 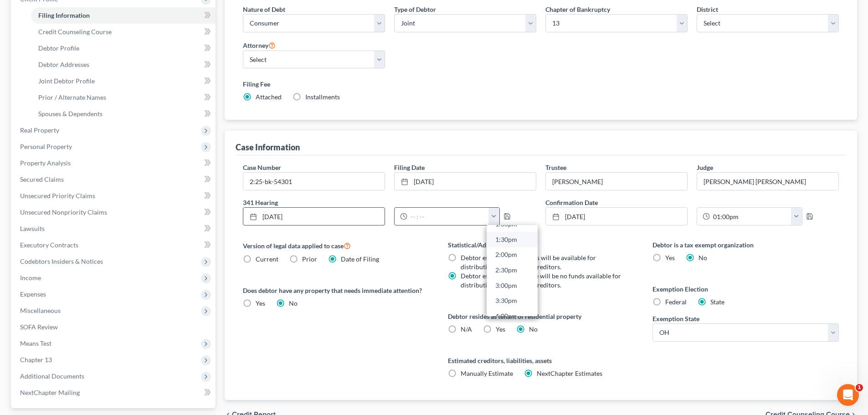 What do you see at coordinates (123, 32) in the screenshot?
I see `a: Credit Counseling Course` at bounding box center [123, 32].